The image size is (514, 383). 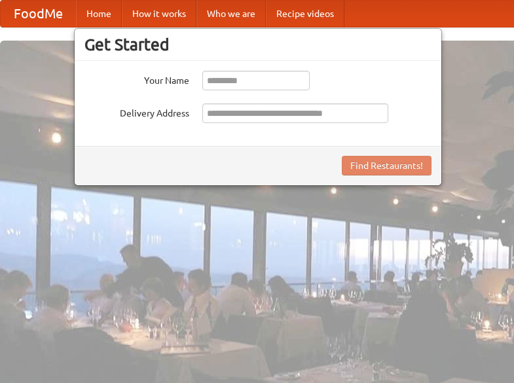 What do you see at coordinates (305, 14) in the screenshot?
I see `a: Recipe videos` at bounding box center [305, 14].